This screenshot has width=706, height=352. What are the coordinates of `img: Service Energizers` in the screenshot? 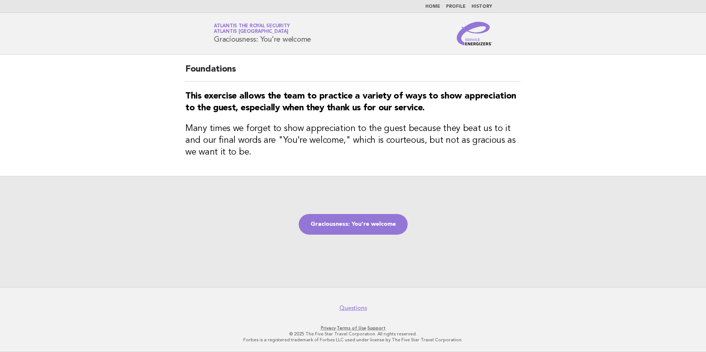 It's located at (474, 34).